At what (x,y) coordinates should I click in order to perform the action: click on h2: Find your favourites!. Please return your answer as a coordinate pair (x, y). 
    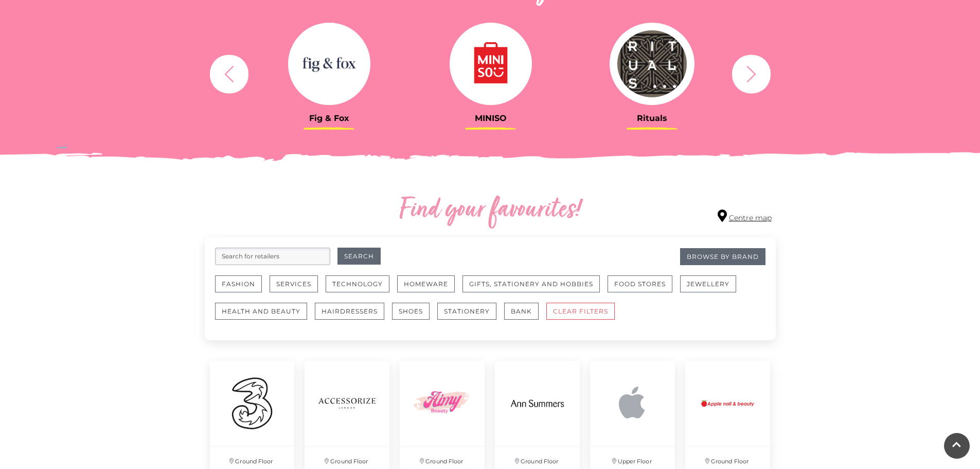
    Looking at the image, I should click on (490, 210).